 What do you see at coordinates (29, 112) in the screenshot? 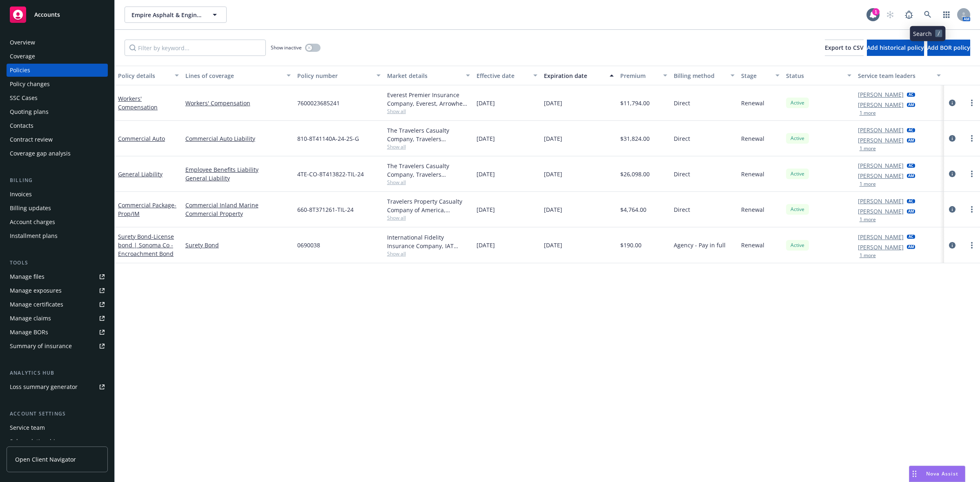
I see `div: Quoting plans` at bounding box center [29, 112].